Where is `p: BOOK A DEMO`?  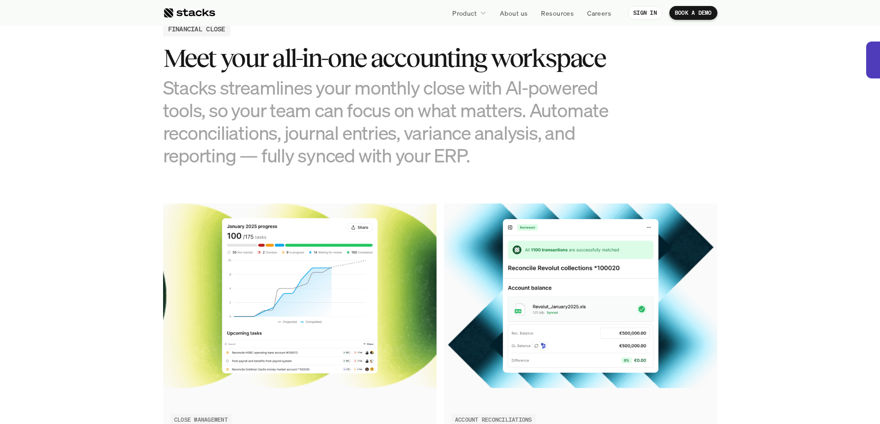 p: BOOK A DEMO is located at coordinates (693, 13).